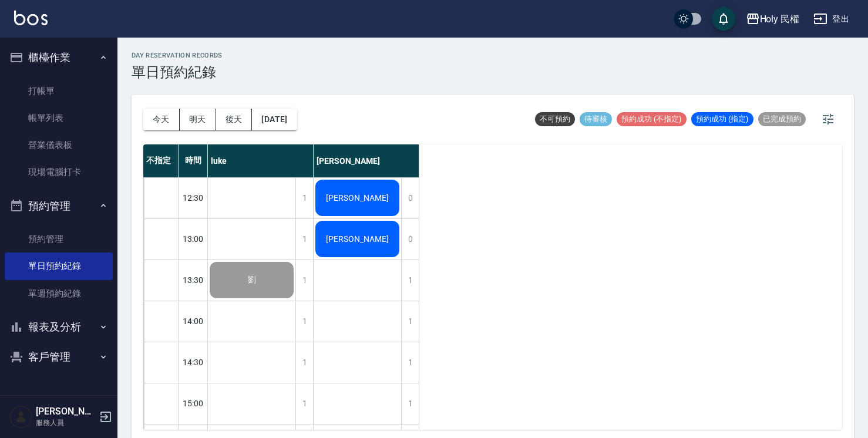 The height and width of the screenshot is (438, 868). I want to click on button: 今天, so click(162, 119).